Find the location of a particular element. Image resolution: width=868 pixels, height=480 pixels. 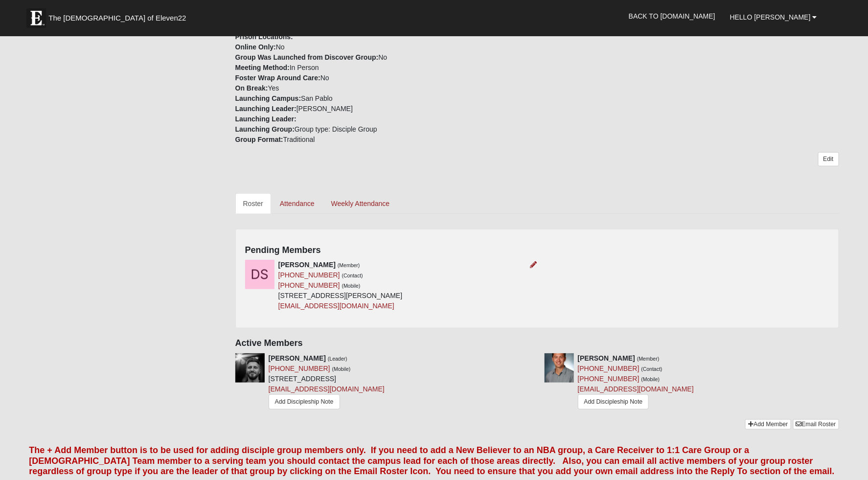

font: The + Add Member button is to be used for adding disciple group members only. If you need to add ... is located at coordinates (431, 460).